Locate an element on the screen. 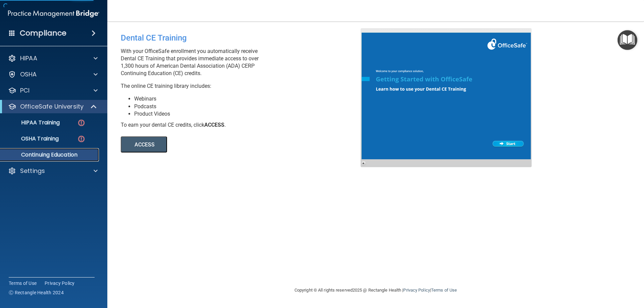  p: OSHA Training is located at coordinates (32, 139).